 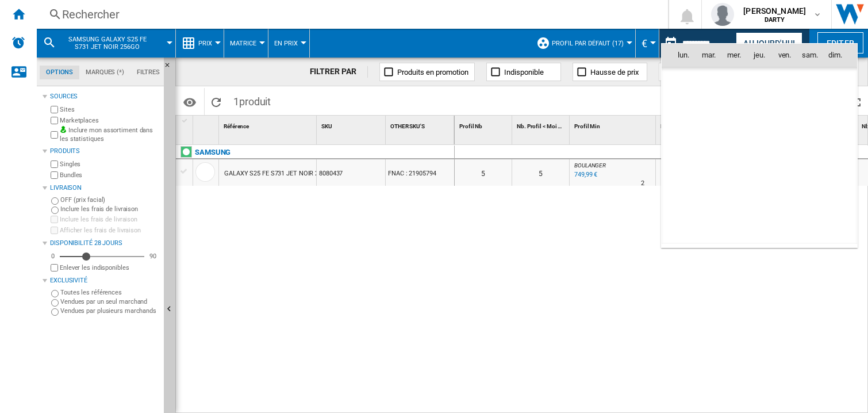 I want to click on th: mar., so click(x=709, y=55).